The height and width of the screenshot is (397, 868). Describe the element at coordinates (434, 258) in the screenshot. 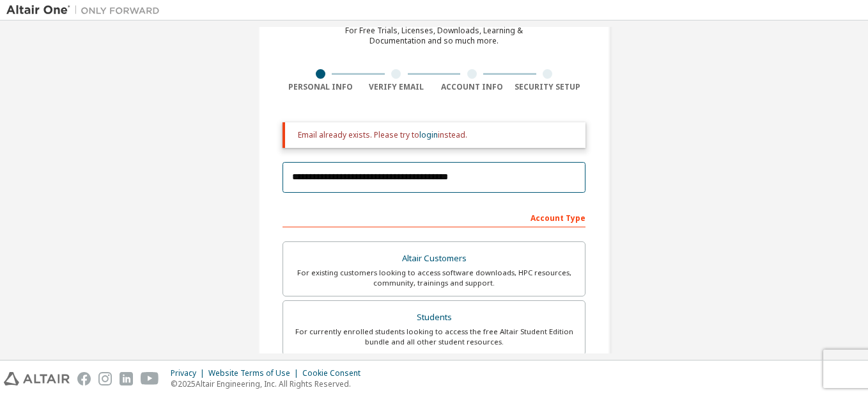

I see `div: Altair Customers` at that location.